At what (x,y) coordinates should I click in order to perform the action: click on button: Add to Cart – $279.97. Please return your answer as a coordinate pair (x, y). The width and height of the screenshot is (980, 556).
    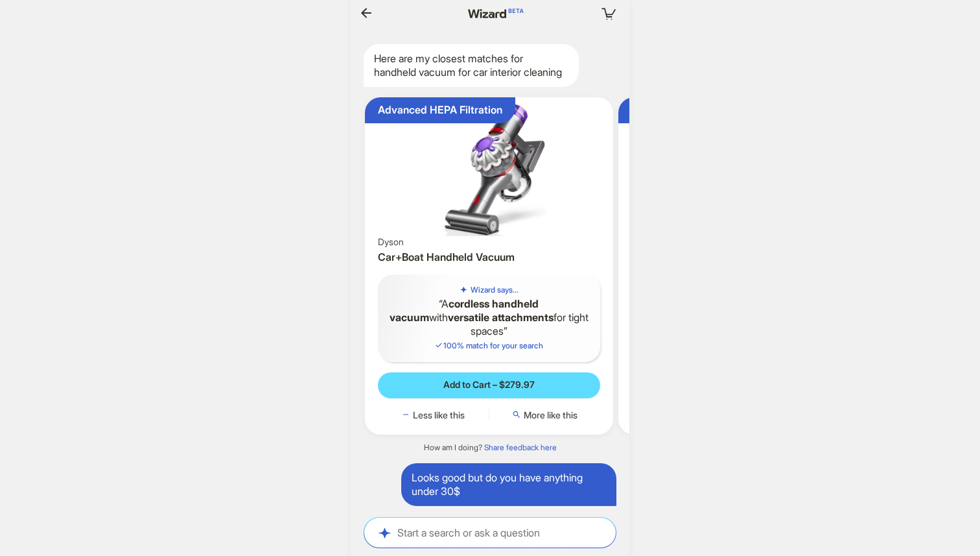
    Looking at the image, I should click on (489, 385).